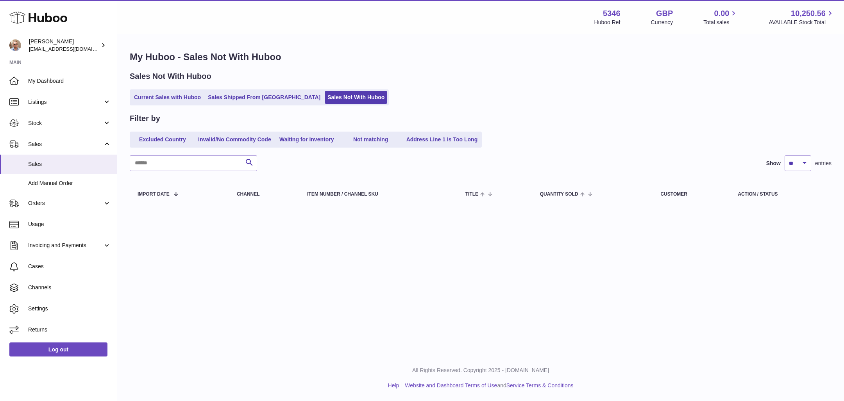 This screenshot has height=401, width=844. What do you see at coordinates (65, 203) in the screenshot?
I see `span: Orders` at bounding box center [65, 203].